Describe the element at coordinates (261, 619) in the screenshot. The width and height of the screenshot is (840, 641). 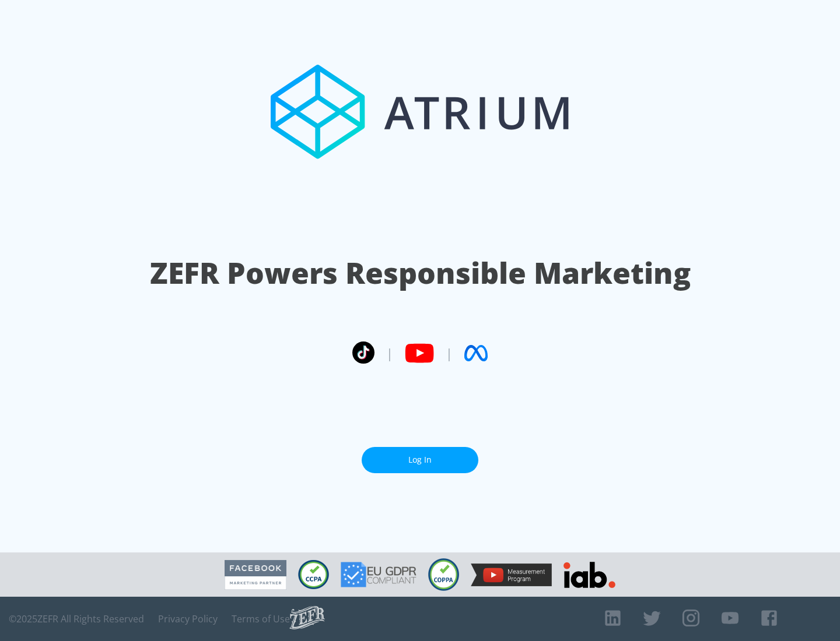
I see `a: Terms of Use` at that location.